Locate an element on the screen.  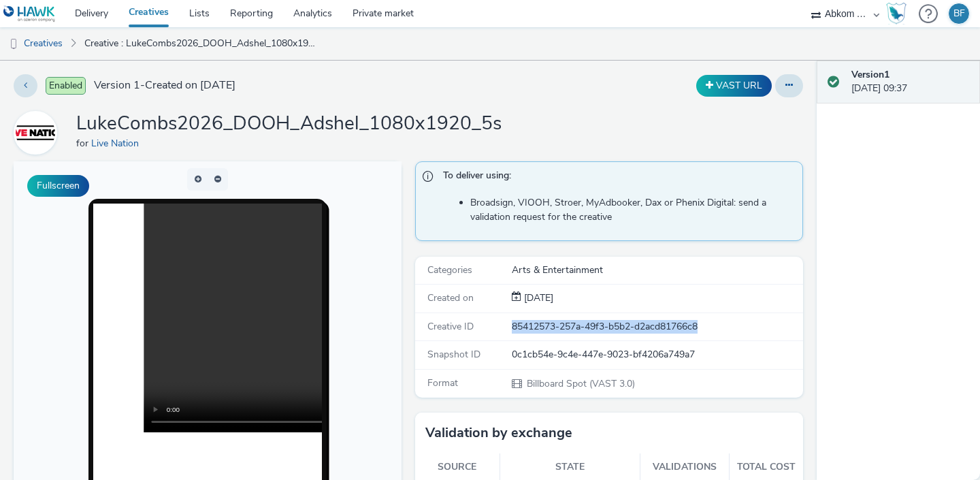
div: BF is located at coordinates (959, 14).